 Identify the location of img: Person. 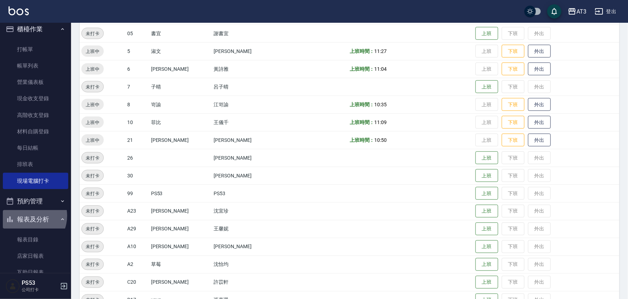
(13, 286).